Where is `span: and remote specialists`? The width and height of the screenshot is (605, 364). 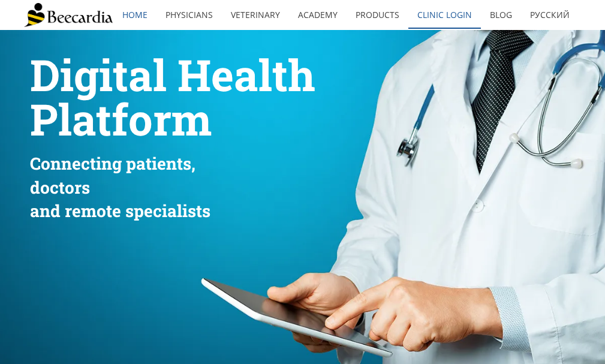 span: and remote specialists is located at coordinates (120, 210).